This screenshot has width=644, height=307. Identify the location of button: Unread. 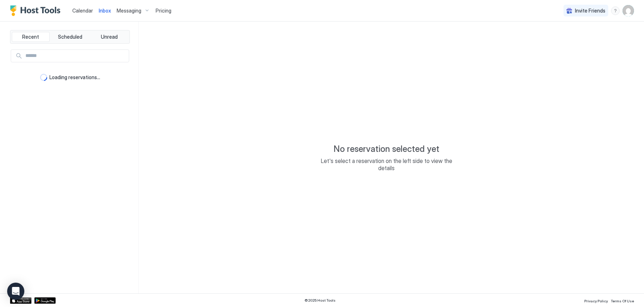
(109, 37).